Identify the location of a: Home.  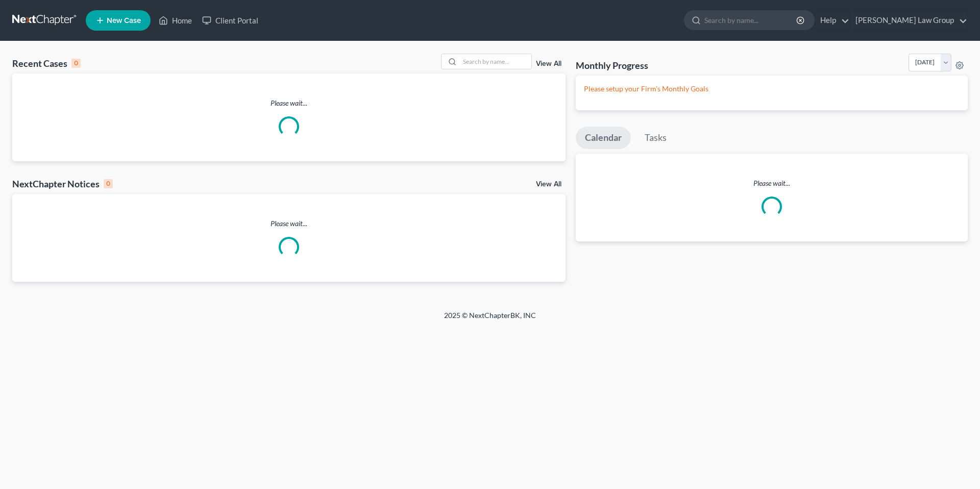
(175, 21).